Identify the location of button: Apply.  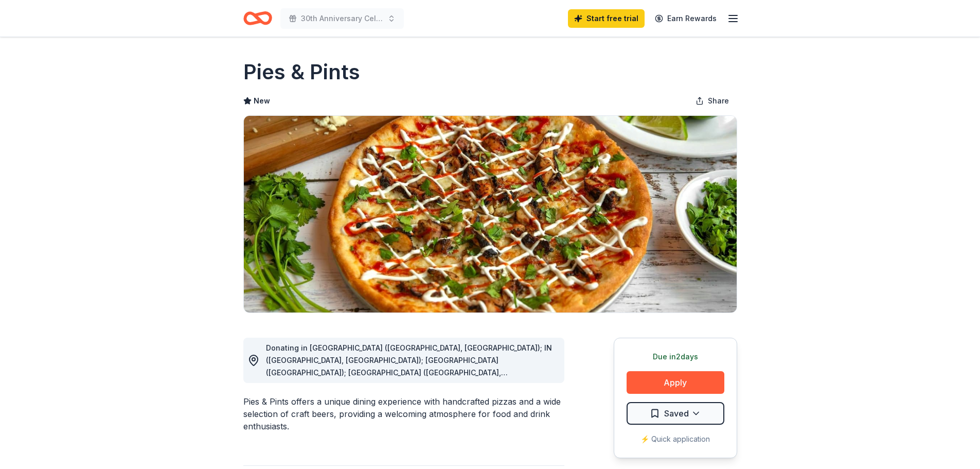
(675, 383).